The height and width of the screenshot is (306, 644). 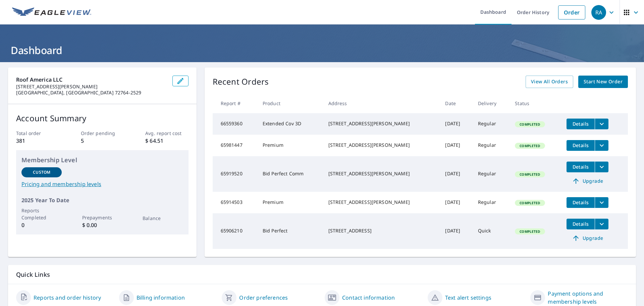 What do you see at coordinates (290, 103) in the screenshot?
I see `th: Product` at bounding box center [290, 103].